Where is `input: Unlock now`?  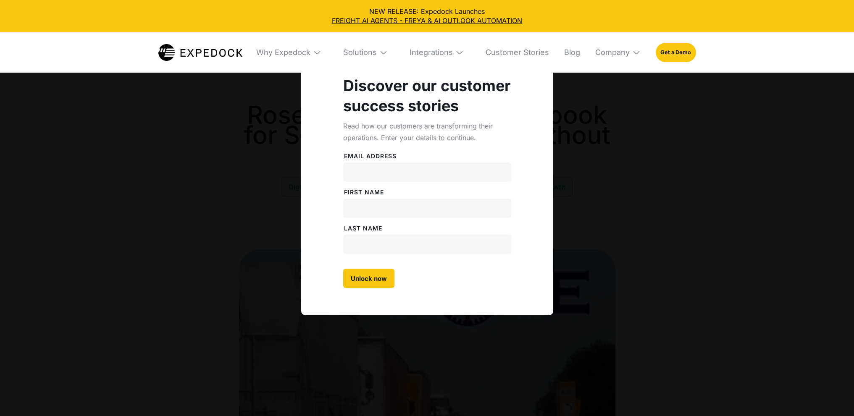
input: Unlock now is located at coordinates (369, 278).